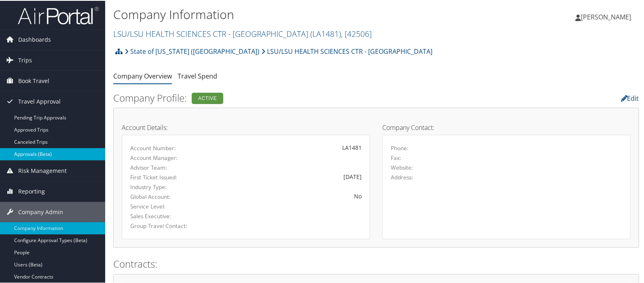 The image size is (644, 283). What do you see at coordinates (165, 177) in the screenshot?
I see `label: First Ticket Issued:` at bounding box center [165, 177].